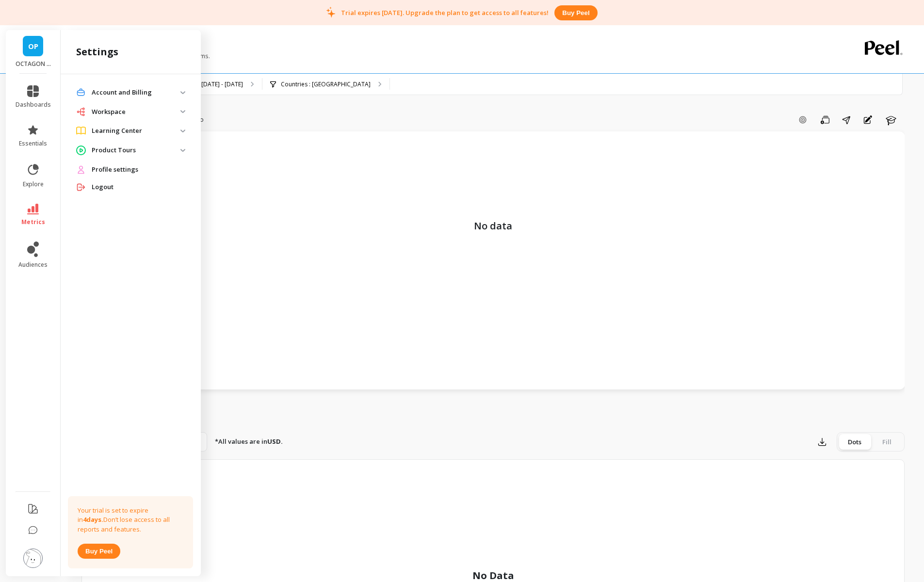 Image resolution: width=924 pixels, height=582 pixels. I want to click on span: explore, so click(33, 184).